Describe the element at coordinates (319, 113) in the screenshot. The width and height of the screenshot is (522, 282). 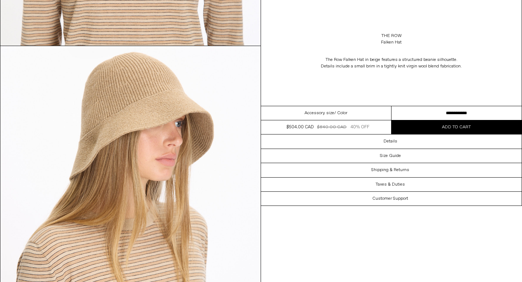
I see `span: Accessory size` at that location.